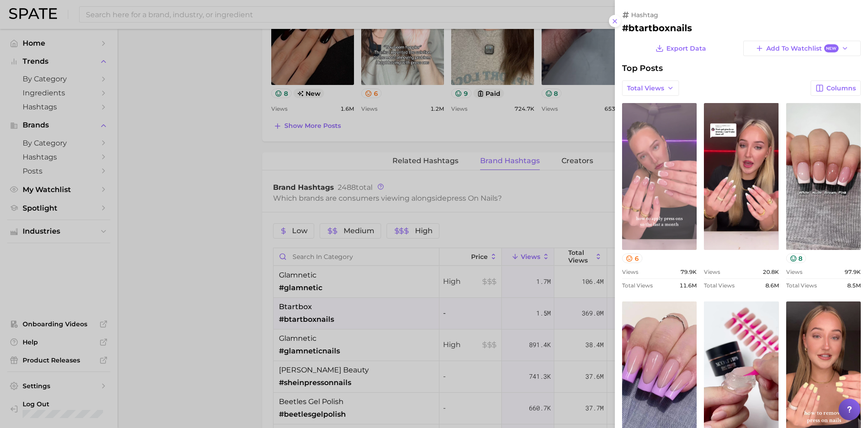  What do you see at coordinates (802, 48) in the screenshot?
I see `button: Add to WatchlistNew` at bounding box center [802, 48].